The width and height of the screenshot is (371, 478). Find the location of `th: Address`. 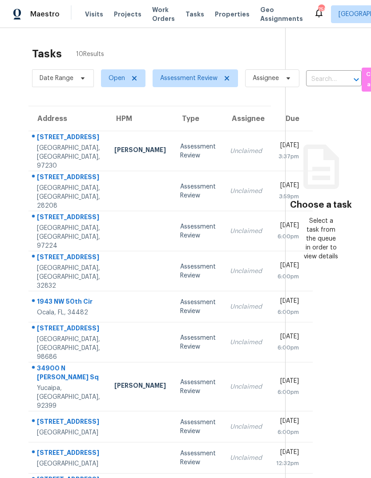

th: Address is located at coordinates (68, 119).